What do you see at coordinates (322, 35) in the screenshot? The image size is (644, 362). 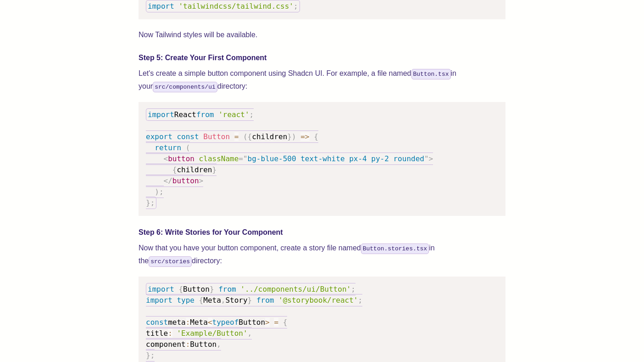 I see `p: Now Tailwind styles will be available.` at bounding box center [322, 35].